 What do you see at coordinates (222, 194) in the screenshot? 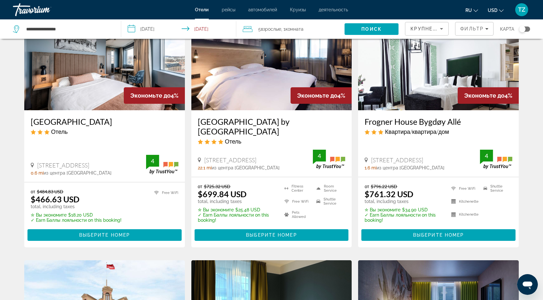
I see `ins: $699.84 USD` at bounding box center [222, 194].